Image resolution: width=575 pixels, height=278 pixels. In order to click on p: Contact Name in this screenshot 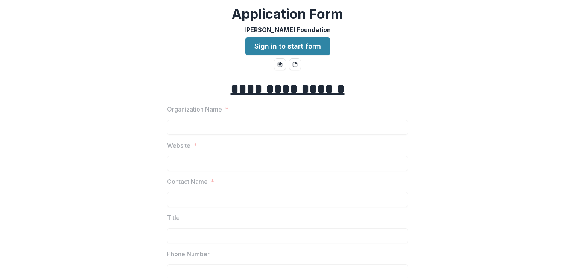, I will do `click(188, 182)`.